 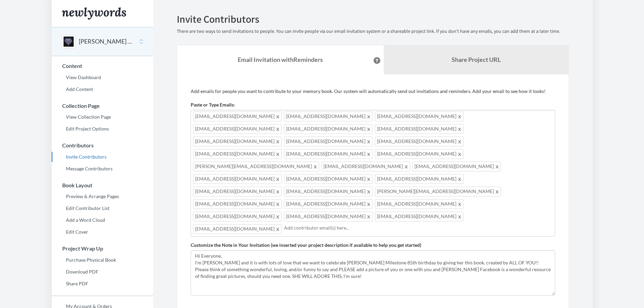 I want to click on a: View Dashboard, so click(x=102, y=77).